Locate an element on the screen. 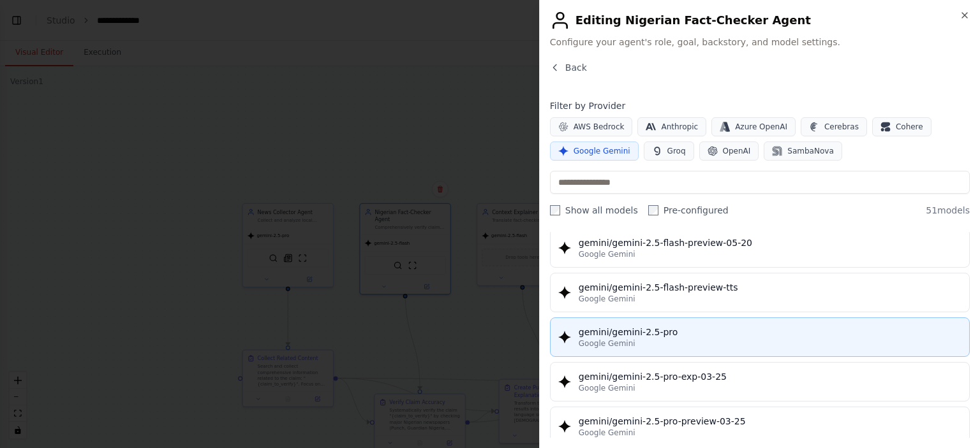  div: gemini/gemini-2.5-pro-exp-03-25 is located at coordinates (770, 377).